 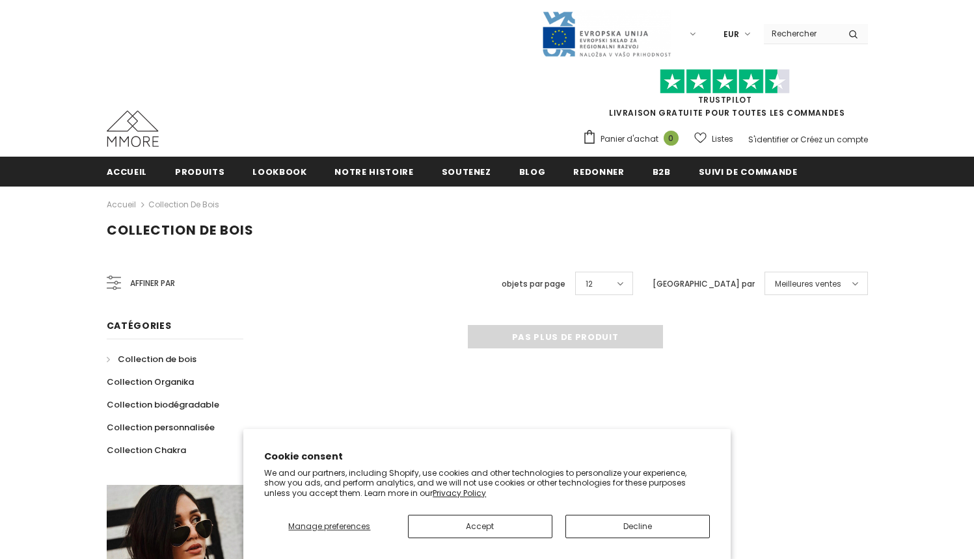 What do you see at coordinates (146, 450) in the screenshot?
I see `a: Collection Chakra` at bounding box center [146, 450].